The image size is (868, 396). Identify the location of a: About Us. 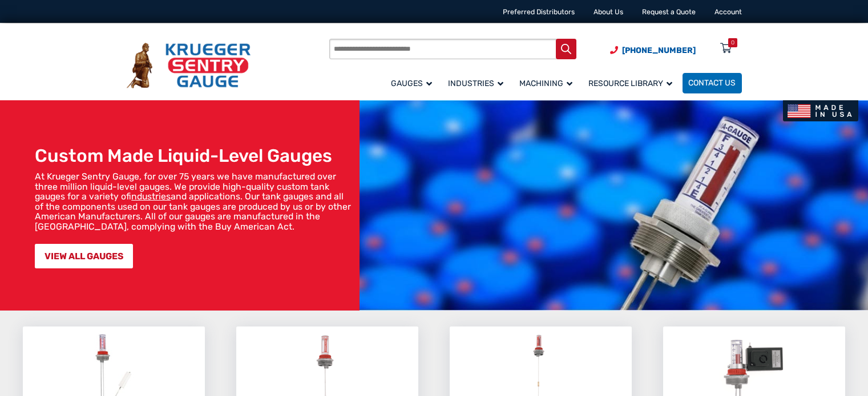
(608, 12).